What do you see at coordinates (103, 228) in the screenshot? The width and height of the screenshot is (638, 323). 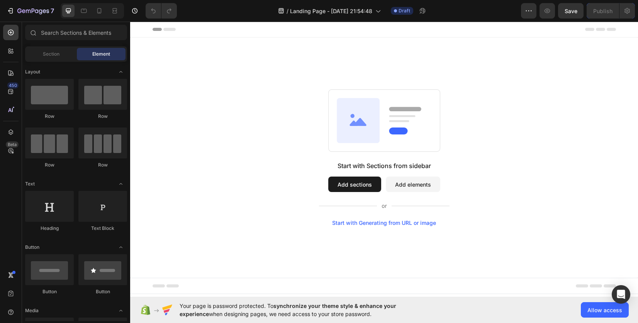 I see `div: Text Block` at bounding box center [103, 228].